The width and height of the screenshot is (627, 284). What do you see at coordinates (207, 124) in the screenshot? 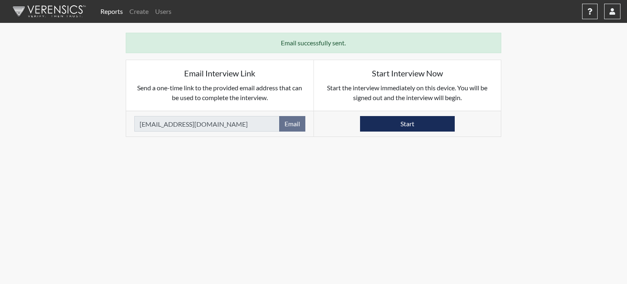
I see `input: Email Address` at bounding box center [207, 124].